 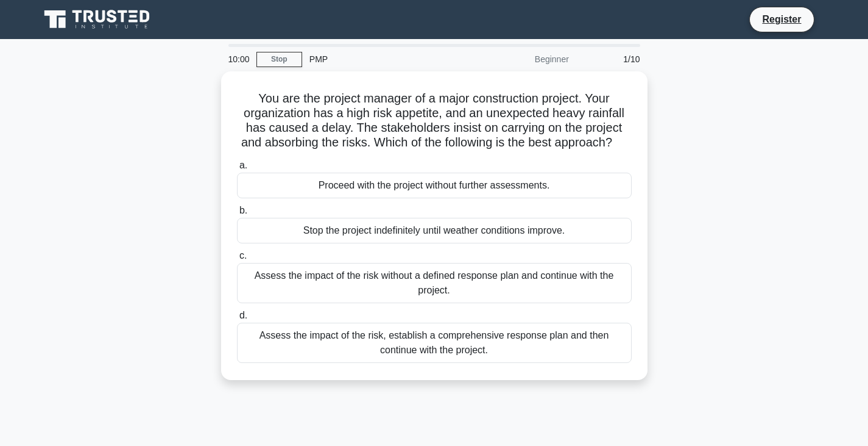 What do you see at coordinates (243, 210) in the screenshot?
I see `span: b.` at bounding box center [243, 210].